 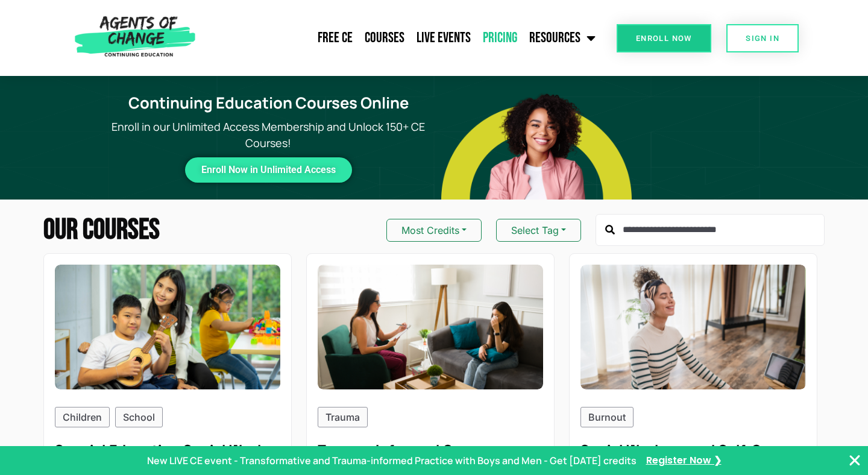 What do you see at coordinates (384, 38) in the screenshot?
I see `a: Courses` at bounding box center [384, 38].